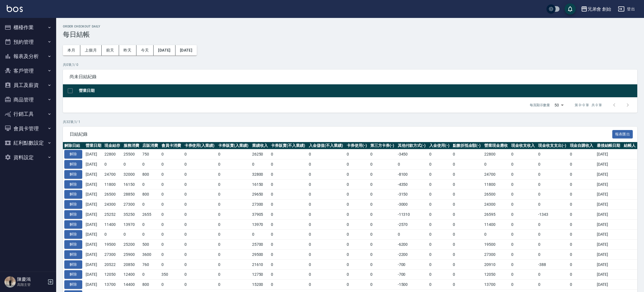 The width and height of the screenshot is (644, 292). I want to click on td: 29500, so click(260, 255).